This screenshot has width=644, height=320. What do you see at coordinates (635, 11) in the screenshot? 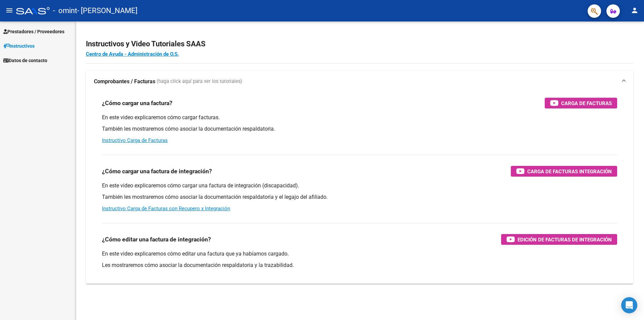
I see `mat-icon: person` at bounding box center [635, 11].